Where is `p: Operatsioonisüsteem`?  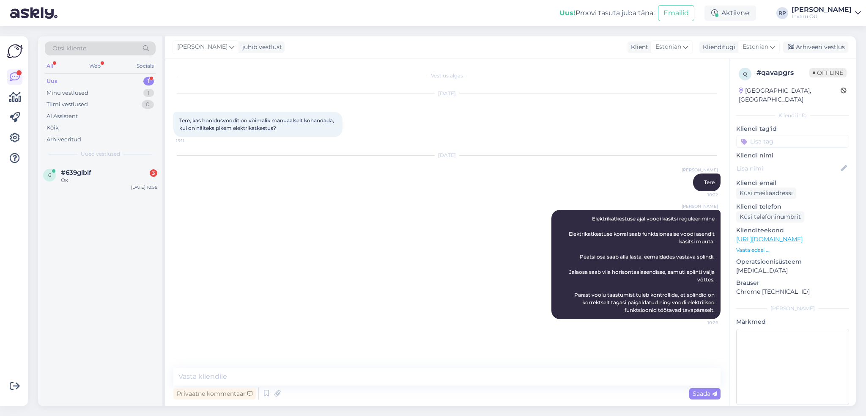 p: Operatsioonisüsteem is located at coordinates (792, 261).